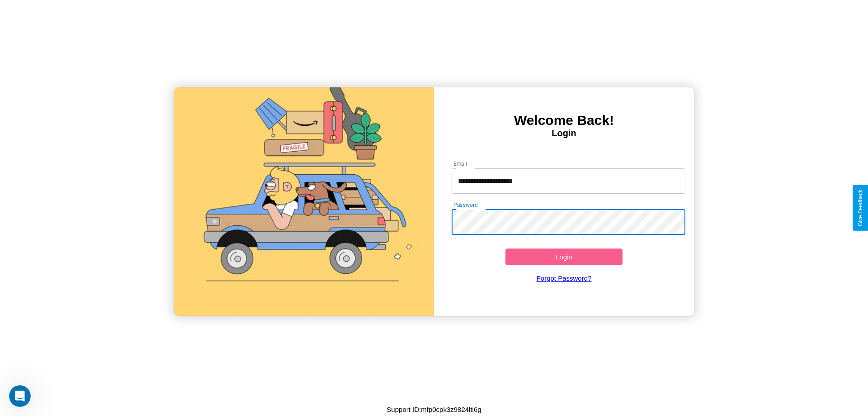 This screenshot has height=416, width=868. What do you see at coordinates (564, 278) in the screenshot?
I see `a: Forgot Password?` at bounding box center [564, 278].